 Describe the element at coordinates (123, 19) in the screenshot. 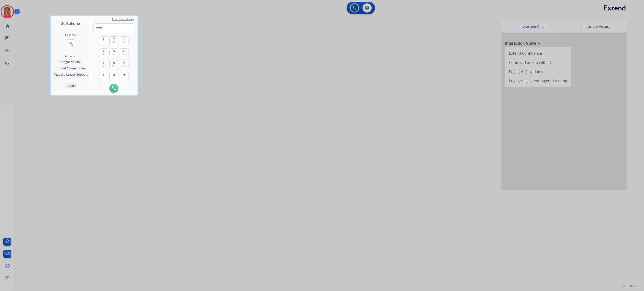

I see `span: Emergency Dialing` at that location.